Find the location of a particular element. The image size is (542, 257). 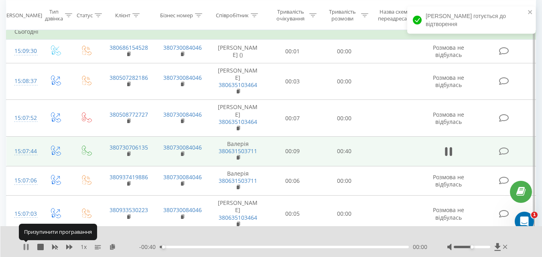

a: 380507282186 is located at coordinates (129, 77).